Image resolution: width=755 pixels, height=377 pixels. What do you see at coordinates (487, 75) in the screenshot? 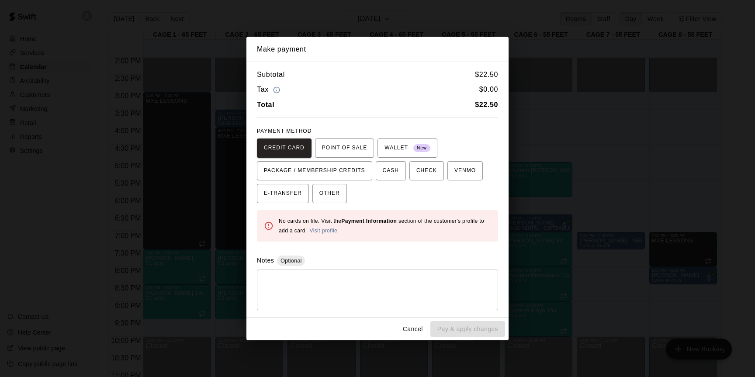
I see `h6: $ 22.50` at bounding box center [487, 75].